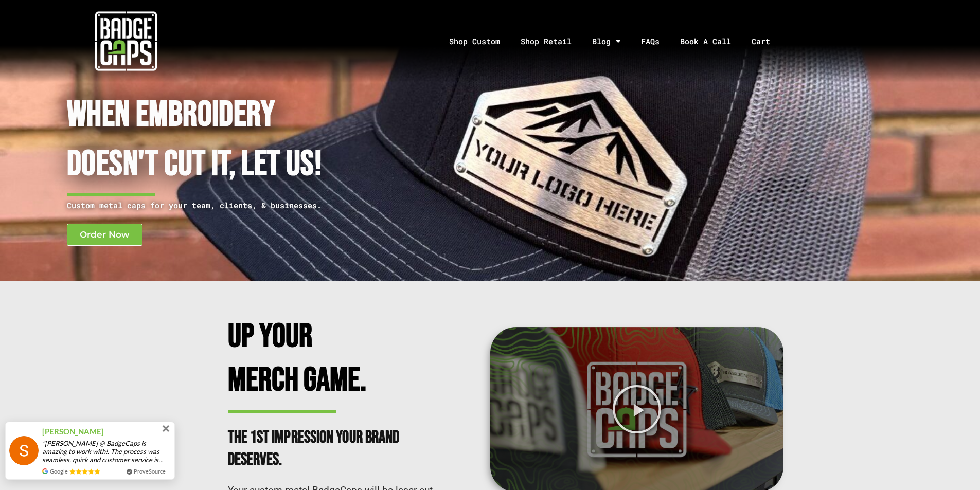  Describe the element at coordinates (251, 205) in the screenshot. I see `p: Custom metal caps for your team, clients, & businesses.` at that location.